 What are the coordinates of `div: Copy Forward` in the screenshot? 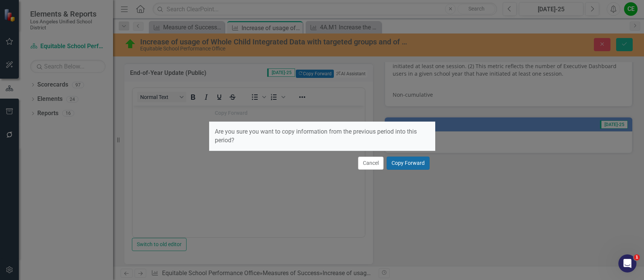 It's located at (231, 113).